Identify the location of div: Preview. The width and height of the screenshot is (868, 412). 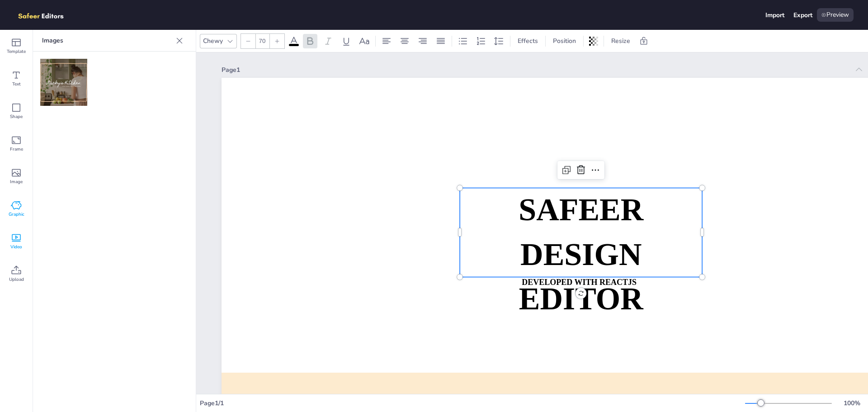
(835, 15).